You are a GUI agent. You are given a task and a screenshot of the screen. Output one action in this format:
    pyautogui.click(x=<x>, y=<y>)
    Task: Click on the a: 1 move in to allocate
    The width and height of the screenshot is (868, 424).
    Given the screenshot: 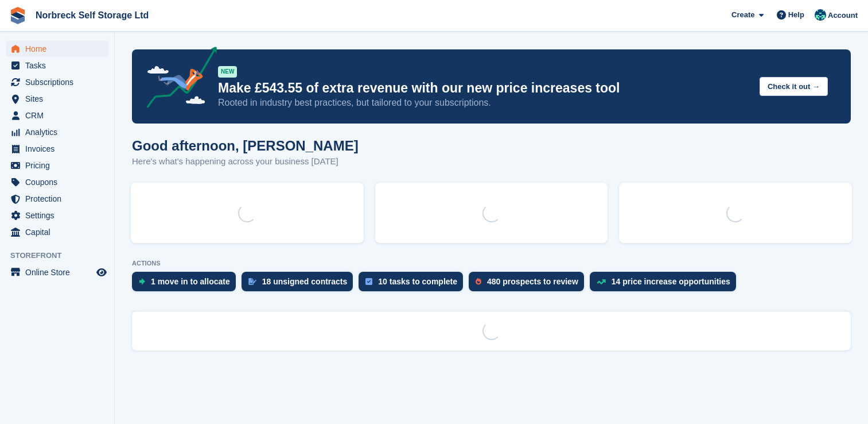 What is the action you would take?
    pyautogui.click(x=186, y=284)
    